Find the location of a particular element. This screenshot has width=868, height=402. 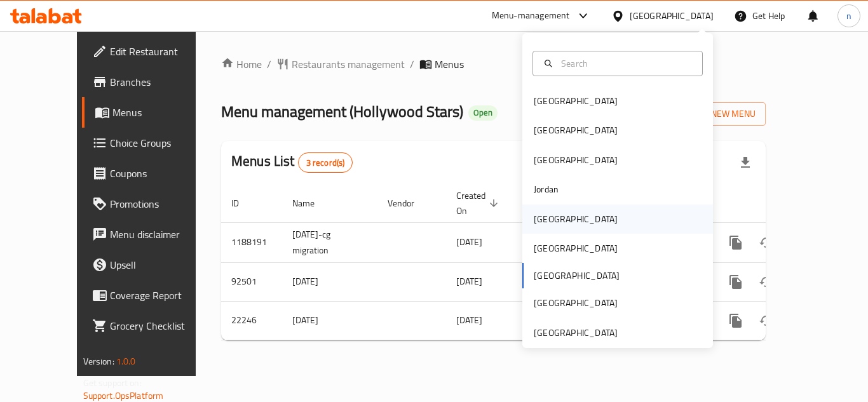

a: Grocery Checklist is located at coordinates (152, 326).